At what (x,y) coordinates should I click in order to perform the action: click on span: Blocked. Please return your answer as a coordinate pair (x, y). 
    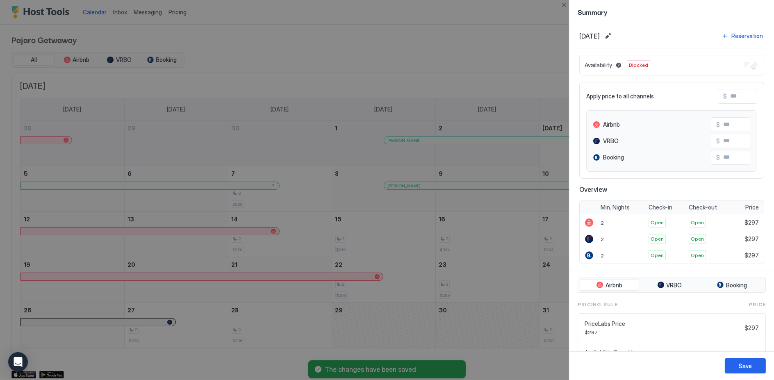
    Looking at the image, I should click on (638, 65).